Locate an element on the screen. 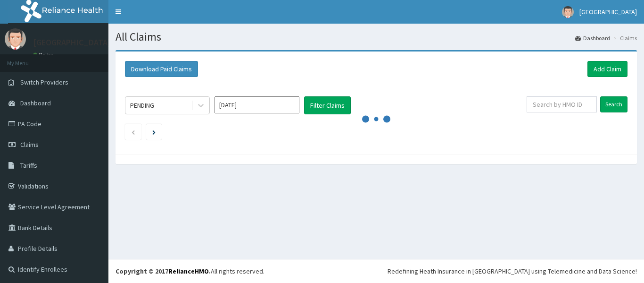 Image resolution: width=644 pixels, height=283 pixels. button: Filter Claims is located at coordinates (327, 105).